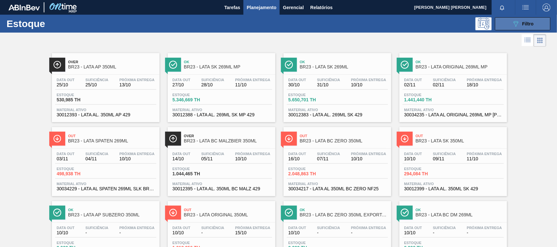  What do you see at coordinates (228, 67) in the screenshot?
I see `span: BR23 - LATA SK 269ML MP` at bounding box center [228, 67].